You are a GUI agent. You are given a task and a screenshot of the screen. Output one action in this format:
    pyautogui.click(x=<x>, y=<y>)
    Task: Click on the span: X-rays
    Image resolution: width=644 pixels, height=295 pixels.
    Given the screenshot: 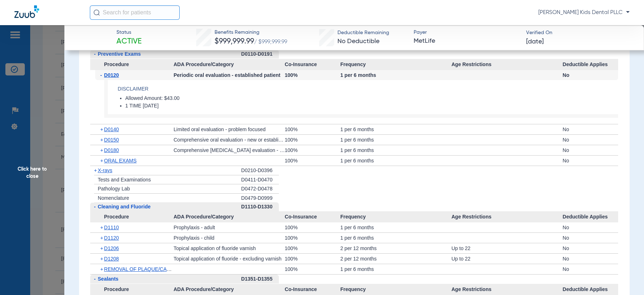 What is the action you would take?
    pyautogui.click(x=105, y=170)
    